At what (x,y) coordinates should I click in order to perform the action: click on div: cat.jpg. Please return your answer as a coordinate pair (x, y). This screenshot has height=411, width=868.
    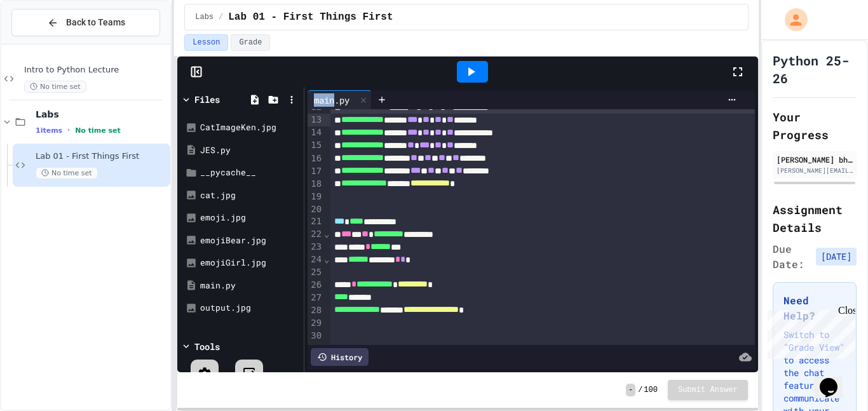
    Looking at the image, I should click on (249, 196).